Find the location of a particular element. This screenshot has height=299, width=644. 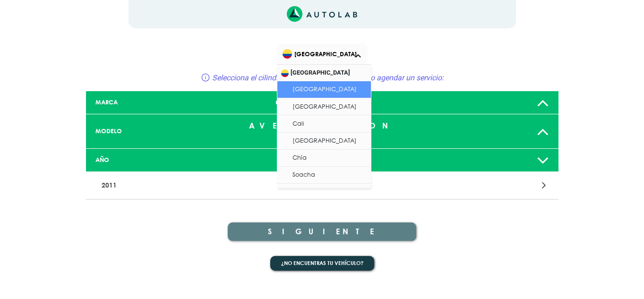

li: Chía is located at coordinates (324, 158).